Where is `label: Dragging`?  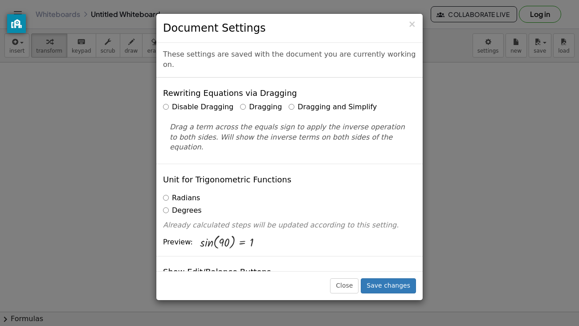 label: Dragging is located at coordinates (261, 107).